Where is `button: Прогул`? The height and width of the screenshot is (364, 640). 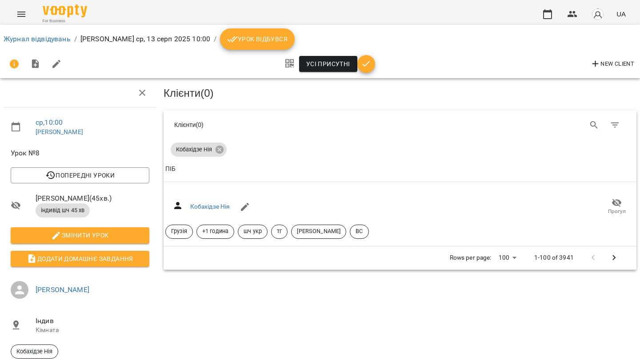 button: Прогул is located at coordinates (617, 207).